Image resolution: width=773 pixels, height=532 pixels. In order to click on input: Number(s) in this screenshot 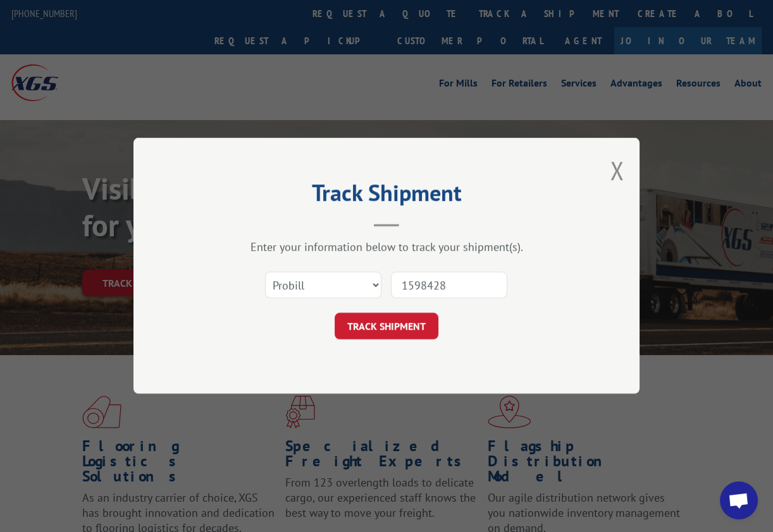, I will do `click(449, 286)`.